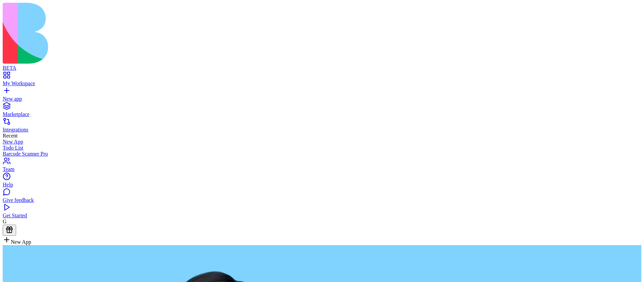 Image resolution: width=644 pixels, height=282 pixels. What do you see at coordinates (322, 182) in the screenshot?
I see `a: Help` at bounding box center [322, 182].